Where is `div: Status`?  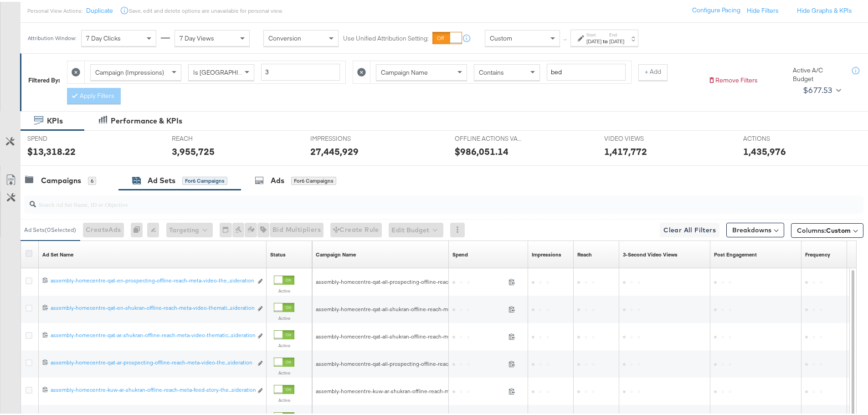 div: Status is located at coordinates (278, 253).